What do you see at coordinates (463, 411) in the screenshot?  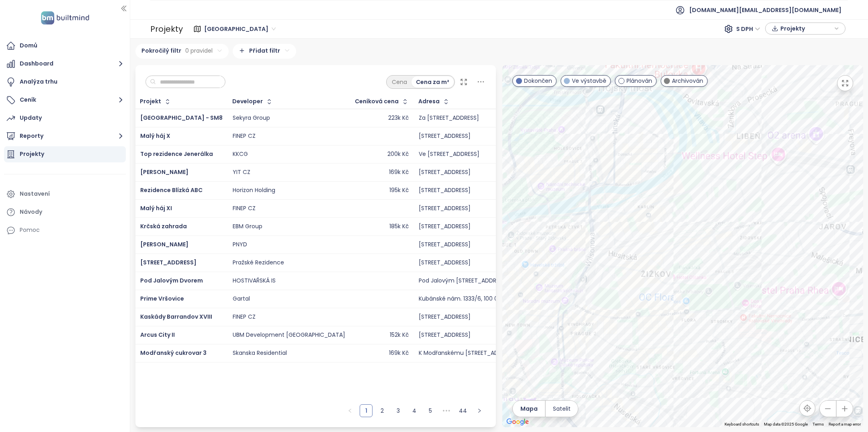 I see `li: 44` at bounding box center [463, 411].